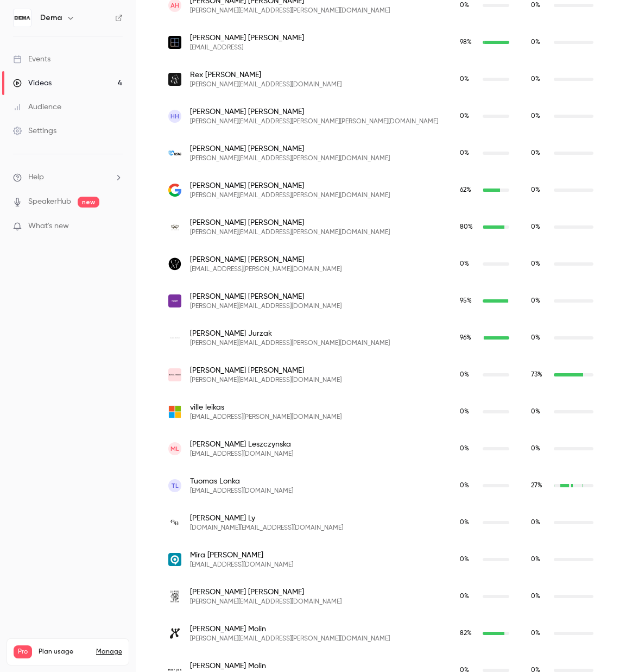 Image resolution: width=626 pixels, height=672 pixels. What do you see at coordinates (175, 633) in the screenshot?
I see `img: houdinisportswear.com` at bounding box center [175, 633].